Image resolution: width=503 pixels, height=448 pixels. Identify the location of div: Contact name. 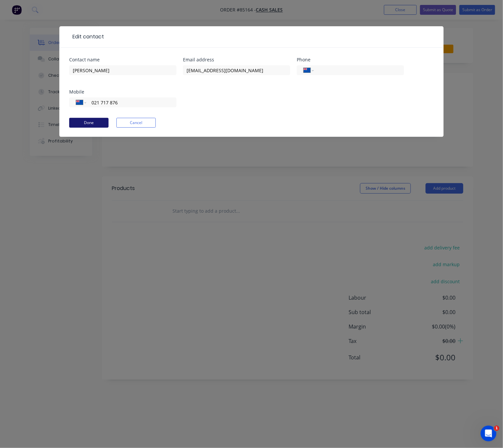
(123, 60).